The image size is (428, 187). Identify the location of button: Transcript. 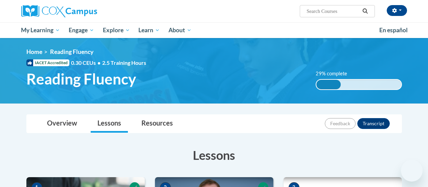
(374, 123).